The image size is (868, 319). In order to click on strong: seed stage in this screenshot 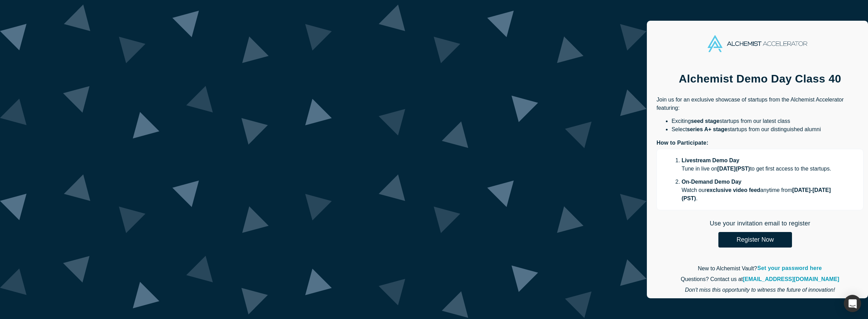, I will do `click(705, 121)`.